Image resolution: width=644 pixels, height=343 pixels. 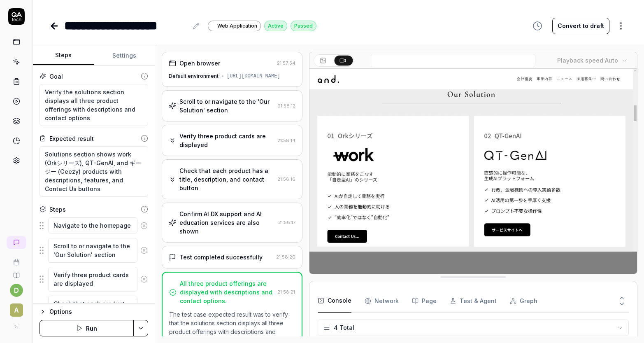 What do you see at coordinates (193, 76) in the screenshot?
I see `div: Default environment` at bounding box center [193, 76].